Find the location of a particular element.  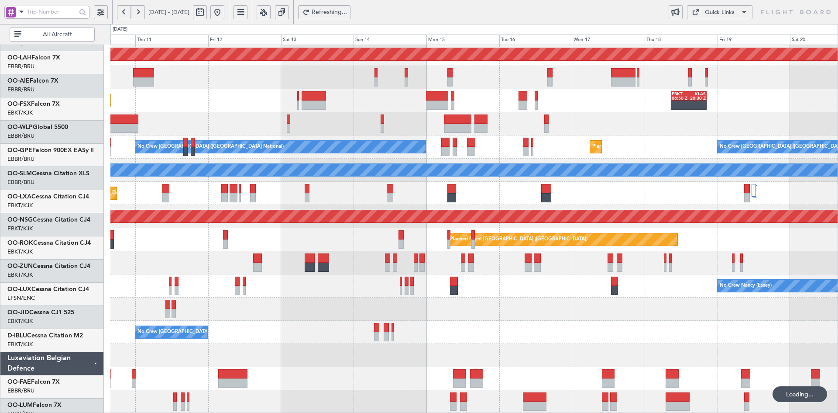

span: All Aircraft is located at coordinates (57, 34).